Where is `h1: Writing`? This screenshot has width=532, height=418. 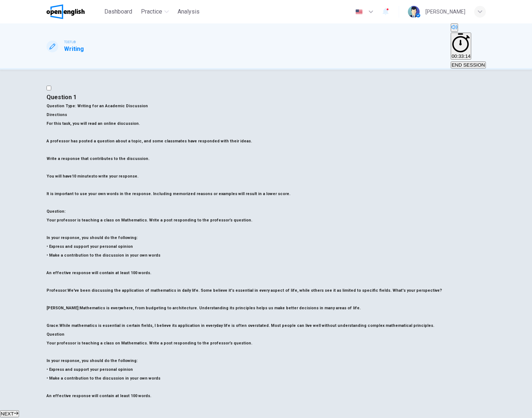
h1: Writing is located at coordinates (74, 49).